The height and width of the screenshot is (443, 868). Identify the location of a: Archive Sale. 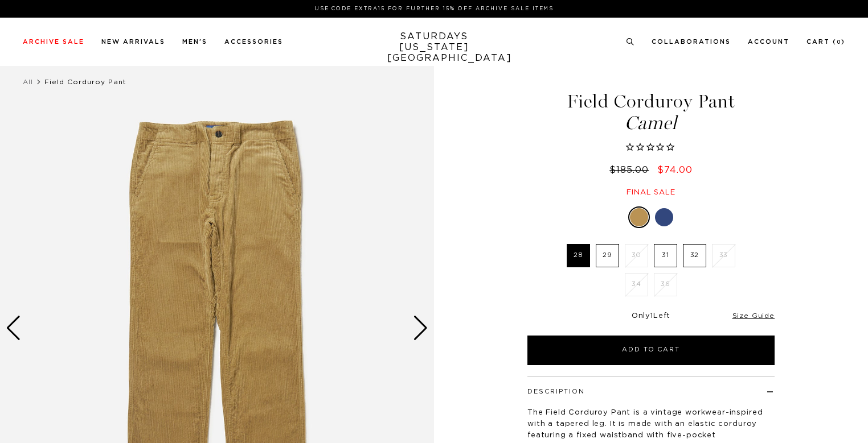
(54, 42).